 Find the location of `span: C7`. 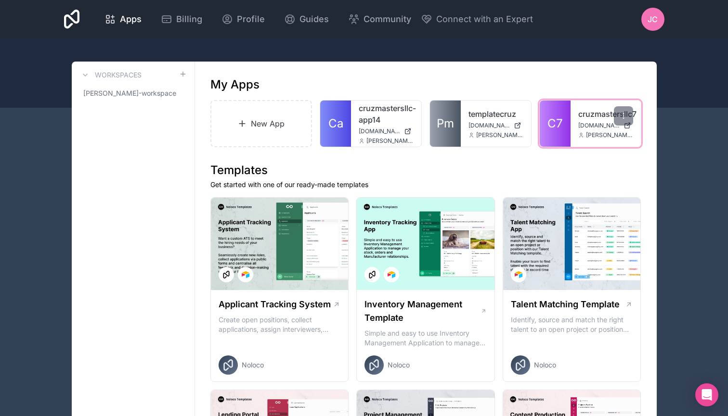

span: C7 is located at coordinates (555, 124).